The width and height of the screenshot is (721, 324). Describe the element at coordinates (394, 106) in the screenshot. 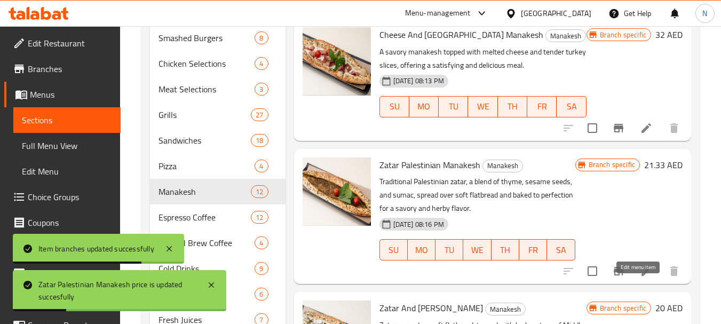

I see `span: SU` at that location.